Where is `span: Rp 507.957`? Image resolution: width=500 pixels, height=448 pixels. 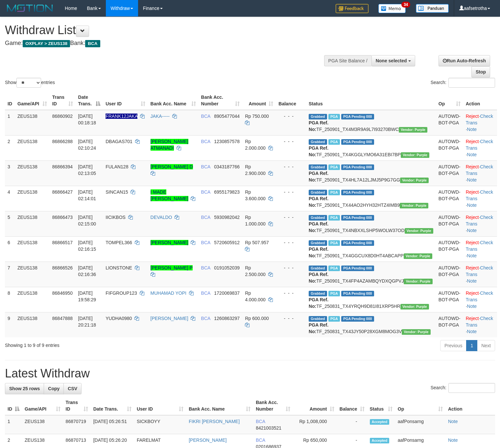
span: Rp 507.957 is located at coordinates (257, 243).